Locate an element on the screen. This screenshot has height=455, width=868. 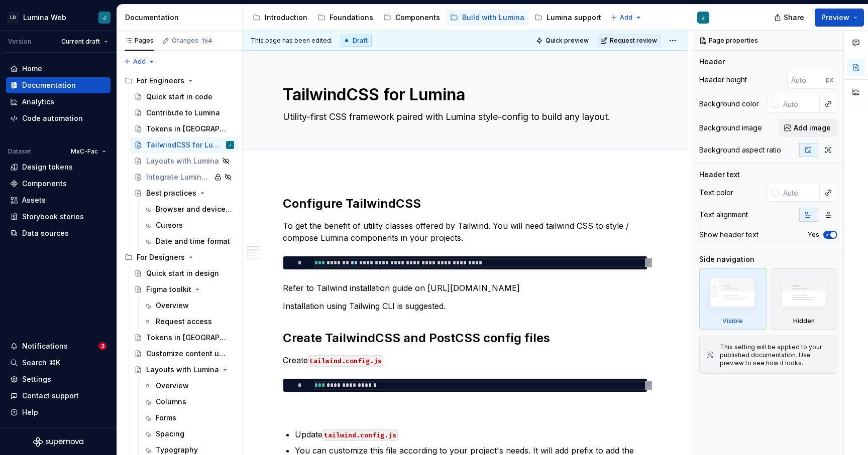
div: Components is located at coordinates (418, 17).